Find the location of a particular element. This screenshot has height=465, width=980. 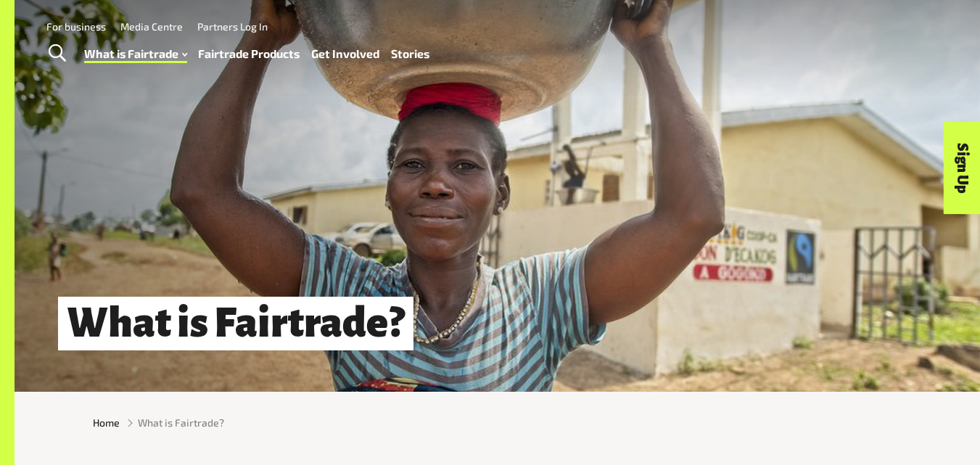

a: Get Involved is located at coordinates (345, 54).